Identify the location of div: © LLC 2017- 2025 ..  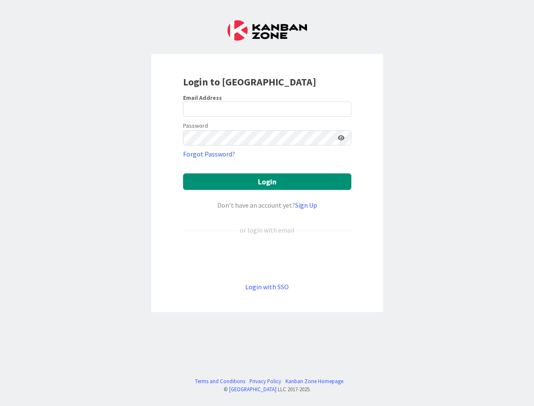
(267, 389).